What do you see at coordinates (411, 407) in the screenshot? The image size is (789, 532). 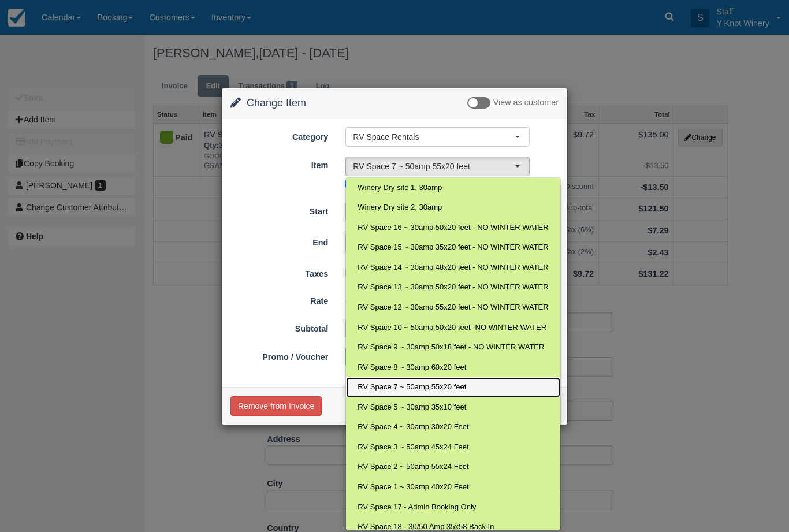 I see `span: RV Space 5 ~ 30amp 35x10 feet` at bounding box center [411, 407].